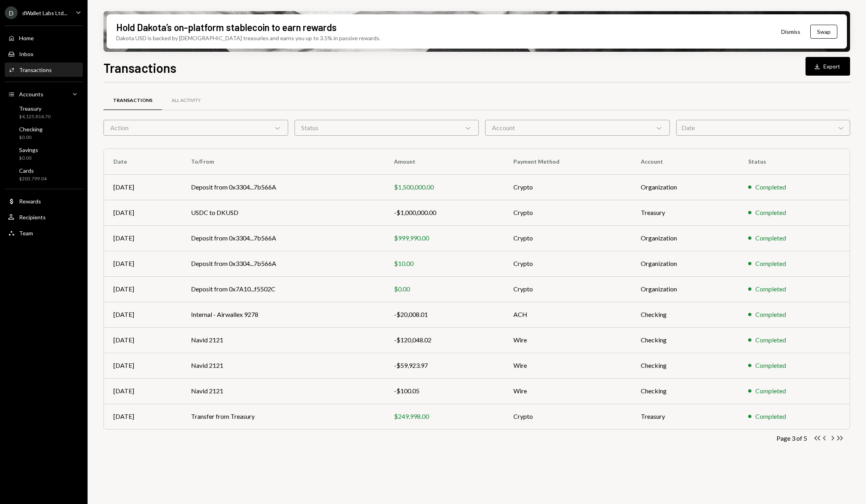 This screenshot has height=504, width=866. I want to click on a: Savings$0.00, so click(44, 154).